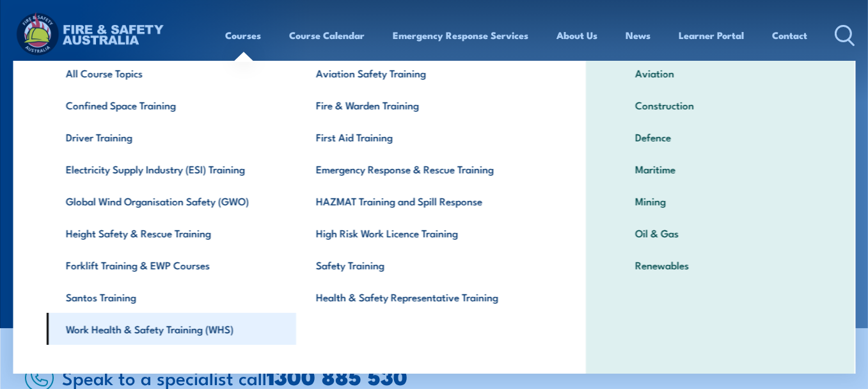 The height and width of the screenshot is (389, 868). What do you see at coordinates (171, 169) in the screenshot?
I see `a: Electricity Supply Industry (ESI) Training` at bounding box center [171, 169].